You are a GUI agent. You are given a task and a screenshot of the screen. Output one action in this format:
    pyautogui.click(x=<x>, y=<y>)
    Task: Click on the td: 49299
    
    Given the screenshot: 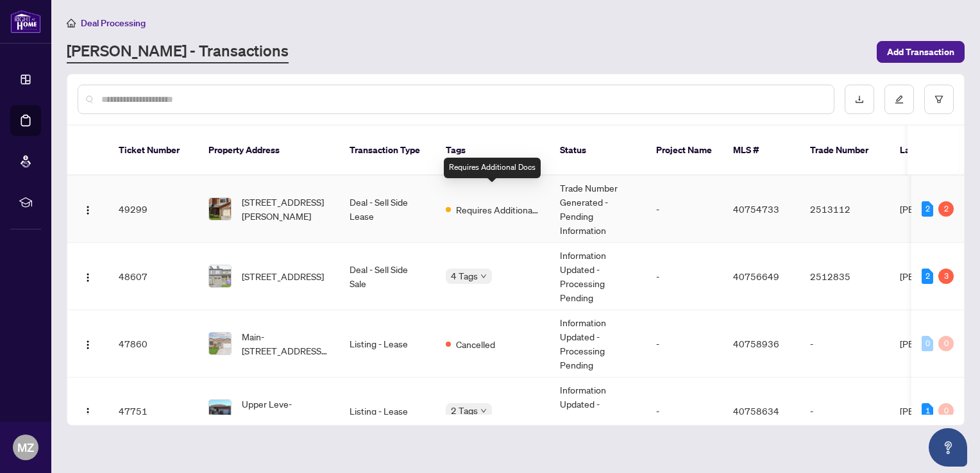 What is the action you would take?
    pyautogui.click(x=154, y=209)
    